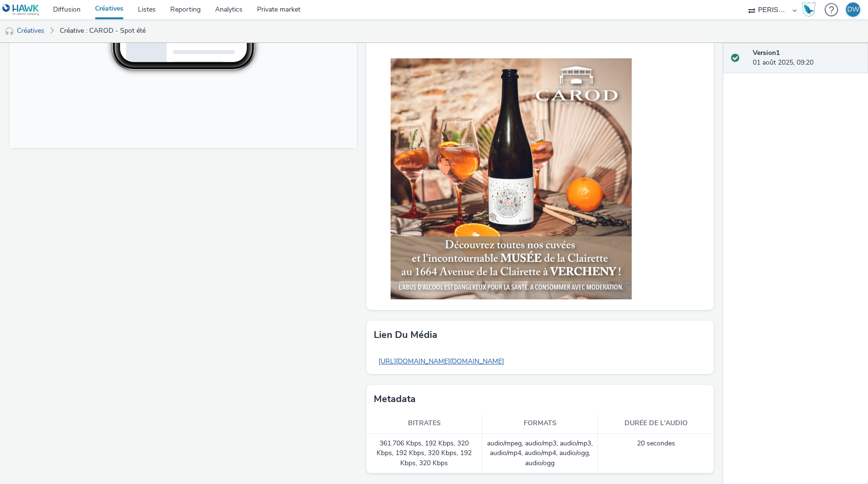 This screenshot has height=484, width=868. What do you see at coordinates (9, 32) in the screenshot?
I see `img: audio` at bounding box center [9, 32].